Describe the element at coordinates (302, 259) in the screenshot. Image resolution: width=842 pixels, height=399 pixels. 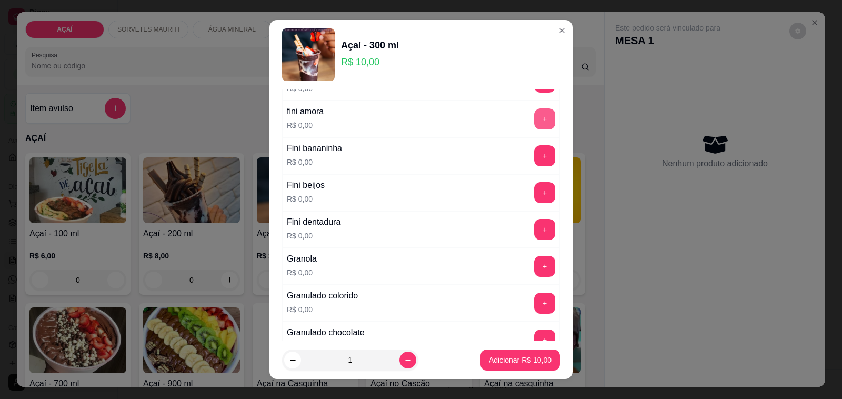
I see `div: Granola` at that location.